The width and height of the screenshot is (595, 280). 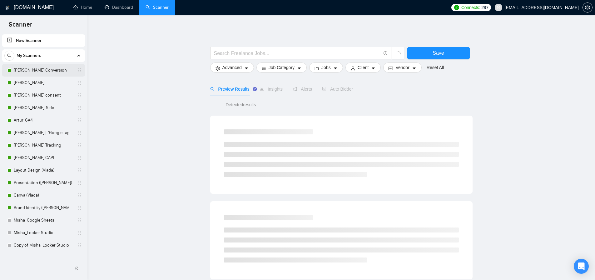 What do you see at coordinates (43, 41) in the screenshot?
I see `li: New Scanner` at bounding box center [43, 41].